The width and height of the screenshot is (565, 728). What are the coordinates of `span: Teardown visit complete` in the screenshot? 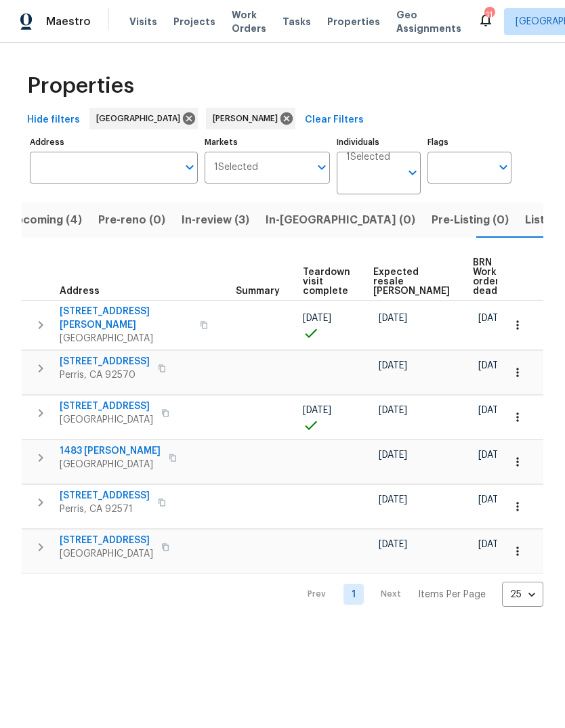 It's located at (326, 282).